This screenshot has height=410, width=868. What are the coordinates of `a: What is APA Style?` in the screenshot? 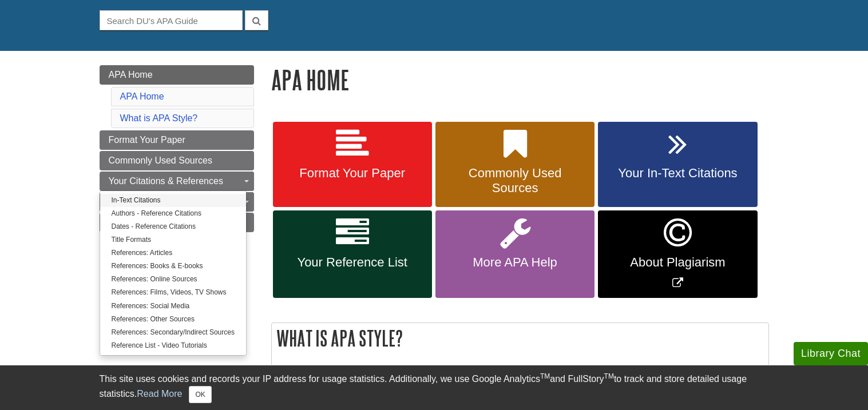 It's located at (159, 118).